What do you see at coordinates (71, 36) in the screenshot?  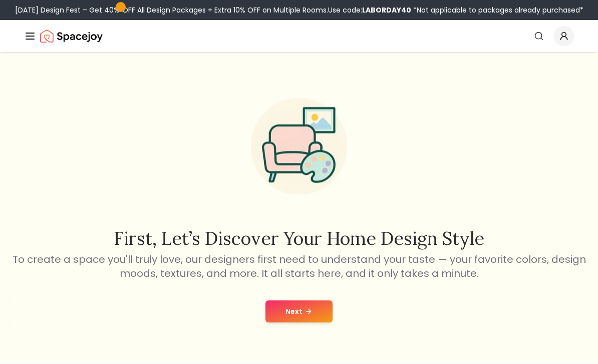 I see `img: Spacejoy Logo` at bounding box center [71, 36].